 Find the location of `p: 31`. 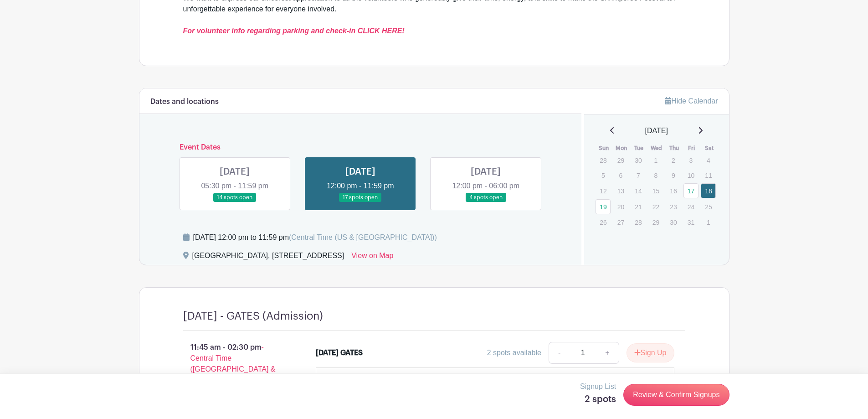

p: 31 is located at coordinates (691, 222).